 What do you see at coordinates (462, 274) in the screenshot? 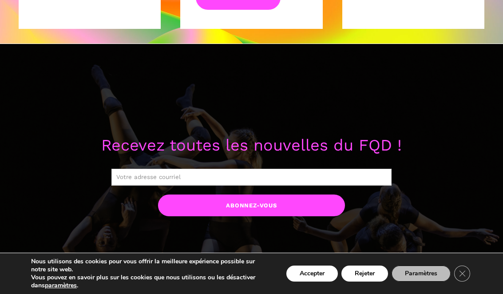
I see `button: Close GDPR Cookie Banner` at bounding box center [462, 274].